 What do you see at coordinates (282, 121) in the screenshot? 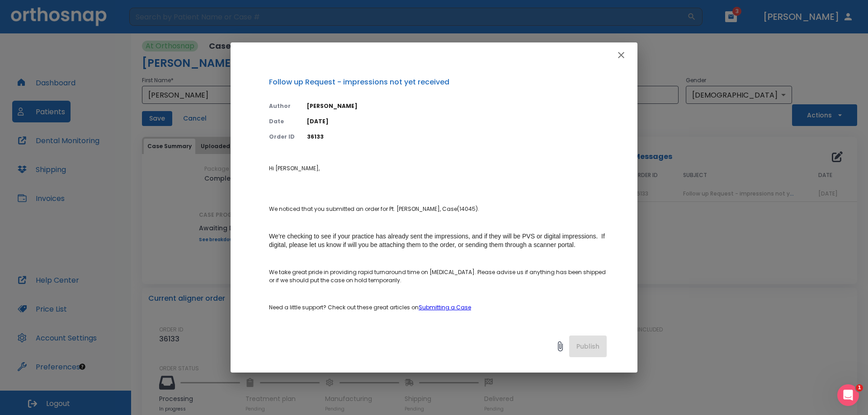
I see `p: Date` at bounding box center [282, 121].